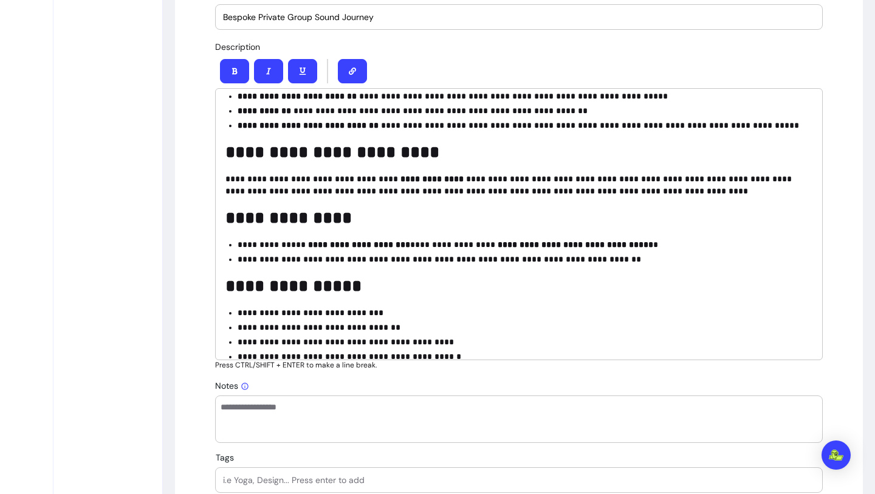 This screenshot has height=494, width=875. Describe the element at coordinates (519, 365) in the screenshot. I see `p: Press CTRL/SHIFT + ENTER to make a line break.` at that location.